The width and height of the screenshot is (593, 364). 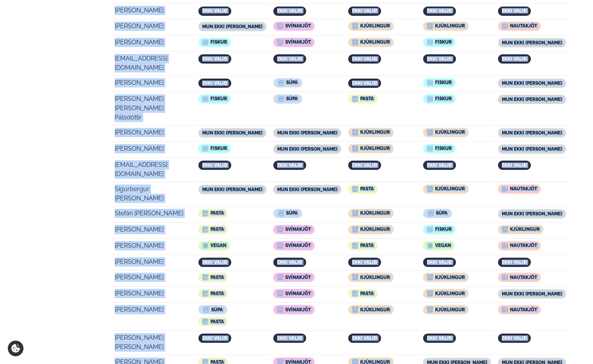 I want to click on a: Cookie settings, so click(x=16, y=348).